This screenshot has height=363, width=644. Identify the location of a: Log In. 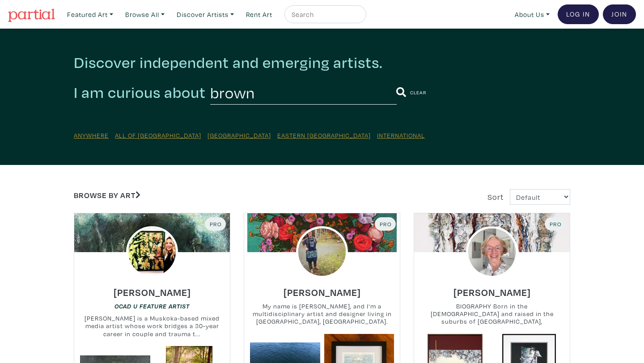
(578, 14).